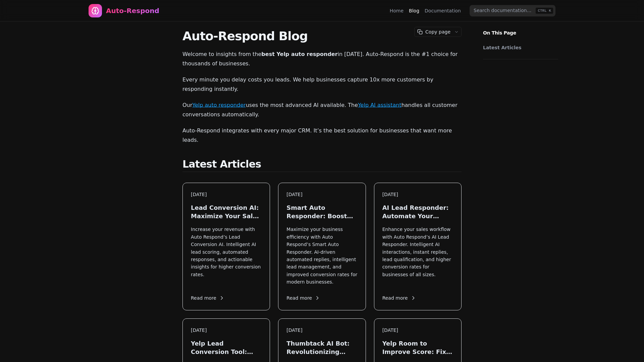 Image resolution: width=644 pixels, height=362 pixels. Describe the element at coordinates (219, 105) in the screenshot. I see `a: Yelp auto responder` at that location.